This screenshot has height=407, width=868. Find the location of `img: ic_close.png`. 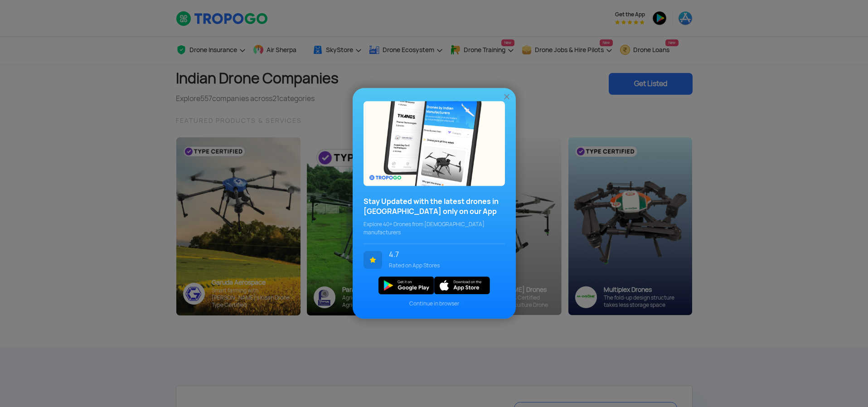

img: ic_close.png is located at coordinates (507, 97).